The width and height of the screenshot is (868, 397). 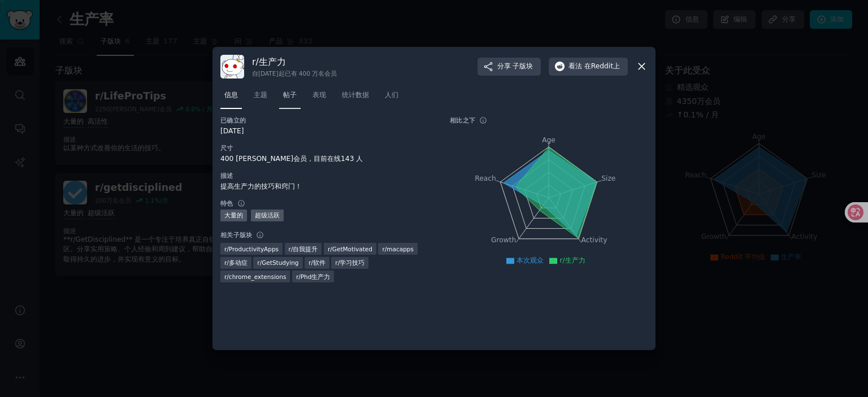 What do you see at coordinates (226, 203) in the screenshot?
I see `font: 特色` at bounding box center [226, 203].